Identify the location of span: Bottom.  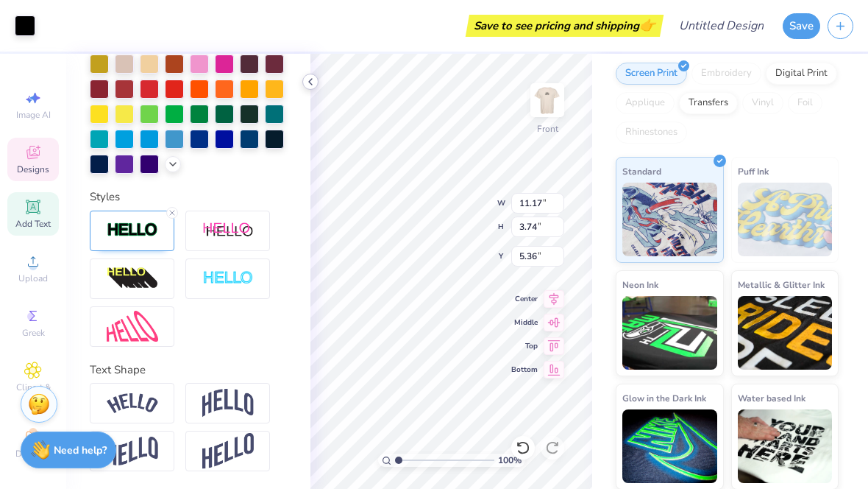
(525, 369).